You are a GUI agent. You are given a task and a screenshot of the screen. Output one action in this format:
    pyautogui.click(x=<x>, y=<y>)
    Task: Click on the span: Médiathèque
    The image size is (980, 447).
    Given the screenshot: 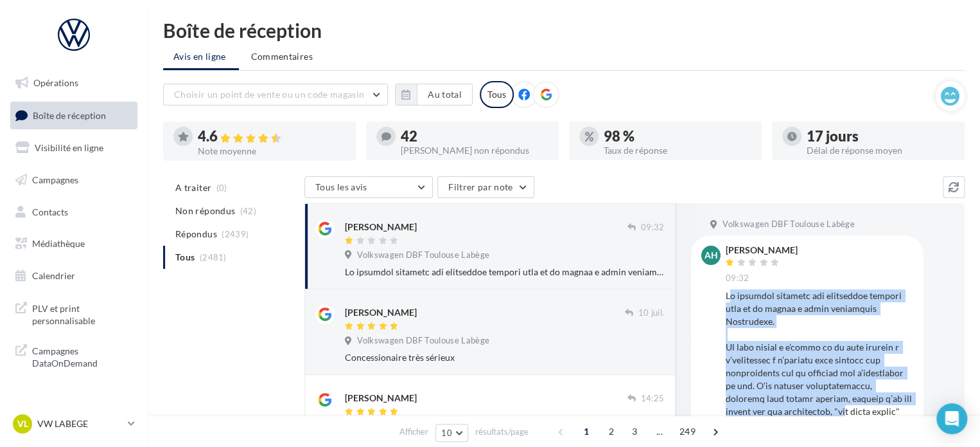 What is the action you would take?
    pyautogui.click(x=59, y=243)
    